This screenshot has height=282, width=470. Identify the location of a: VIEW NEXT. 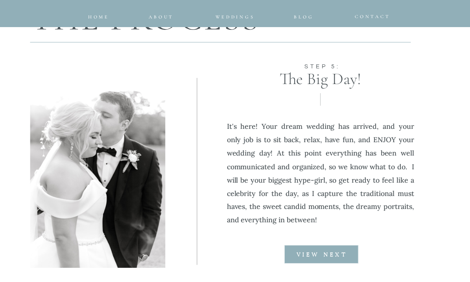
(322, 255).